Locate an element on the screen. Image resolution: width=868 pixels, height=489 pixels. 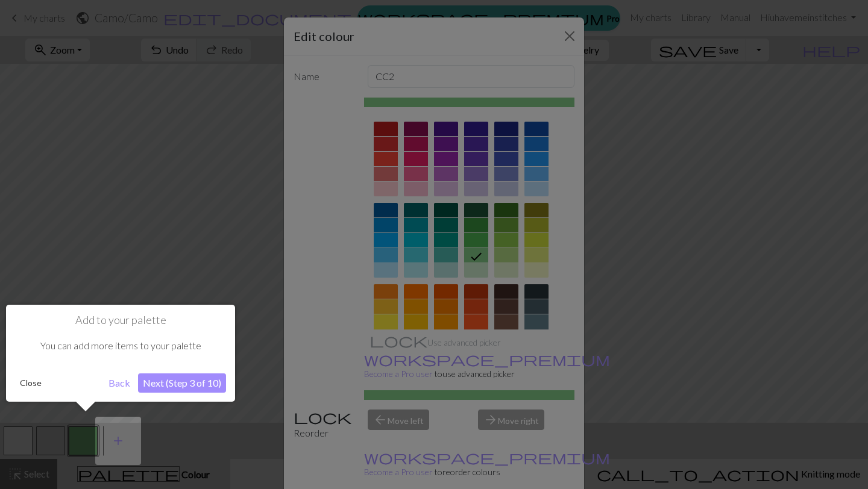
button: Next (Step 3 of 10) is located at coordinates (182, 383).